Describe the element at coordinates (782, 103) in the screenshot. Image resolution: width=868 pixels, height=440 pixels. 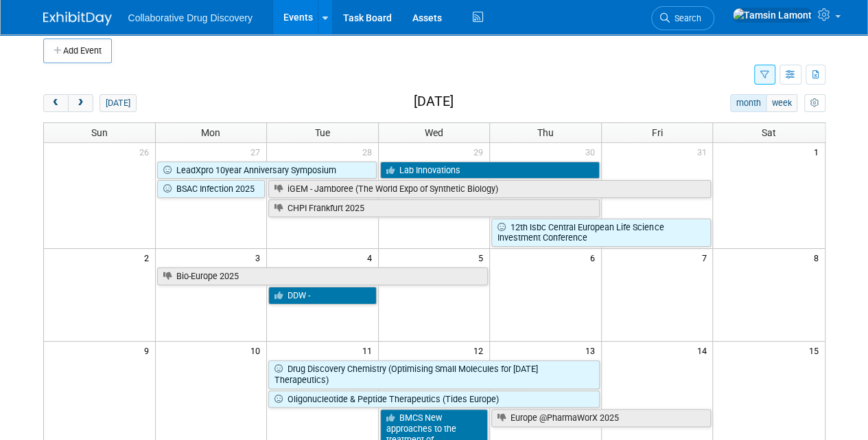
I see `button: week` at that location.